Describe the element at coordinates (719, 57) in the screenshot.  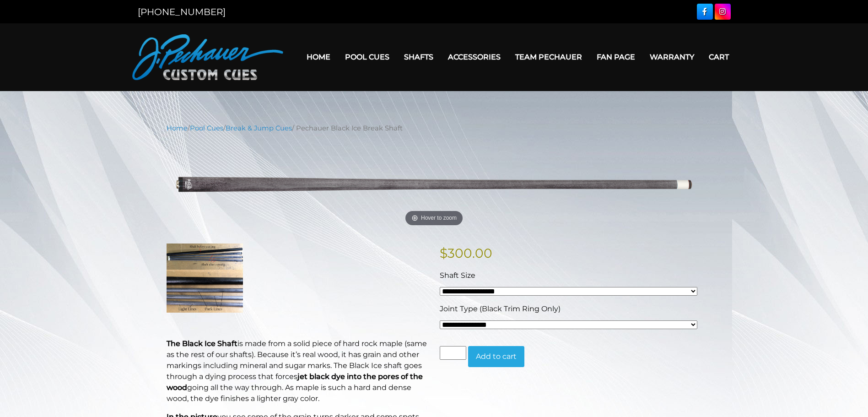
I see `a: Cart` at that location.